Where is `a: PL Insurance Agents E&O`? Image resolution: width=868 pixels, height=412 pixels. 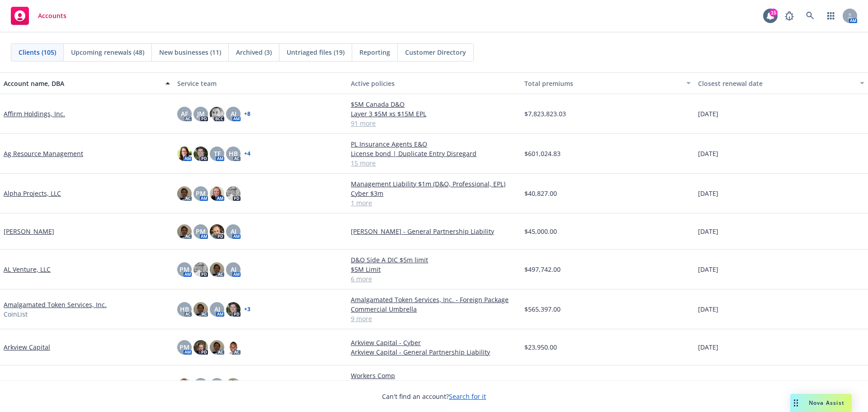 a: PL Insurance Agents E&O is located at coordinates (434, 144).